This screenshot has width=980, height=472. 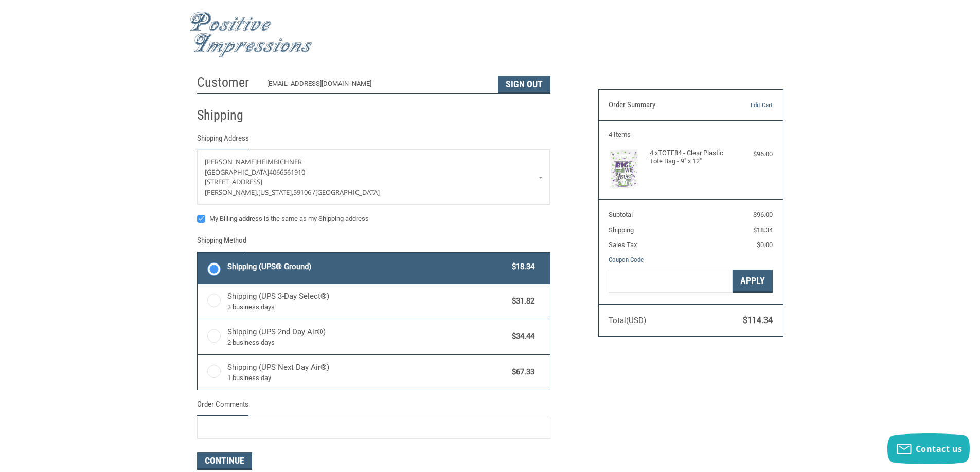 I want to click on h3: Order Summary, so click(x=664, y=106).